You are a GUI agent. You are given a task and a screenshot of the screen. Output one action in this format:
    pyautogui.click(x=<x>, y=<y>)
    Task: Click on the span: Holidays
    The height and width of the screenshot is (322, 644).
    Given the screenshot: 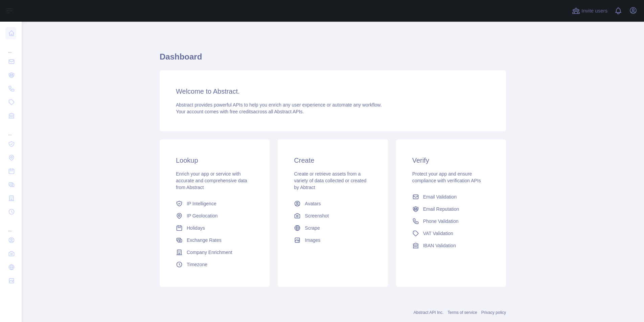 What is the action you would take?
    pyautogui.click(x=196, y=228)
    